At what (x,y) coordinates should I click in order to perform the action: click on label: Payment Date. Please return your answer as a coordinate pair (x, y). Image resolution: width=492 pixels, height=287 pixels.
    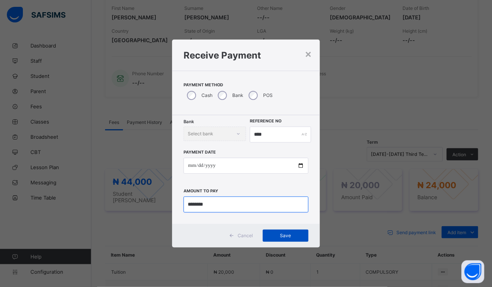
    Looking at the image, I should click on (199, 152).